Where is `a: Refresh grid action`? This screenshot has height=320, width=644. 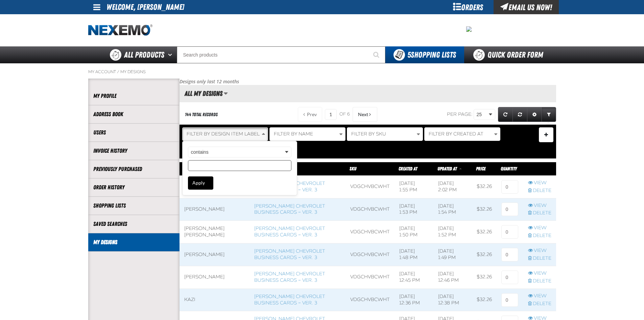
a: Refresh grid action is located at coordinates (506, 114).